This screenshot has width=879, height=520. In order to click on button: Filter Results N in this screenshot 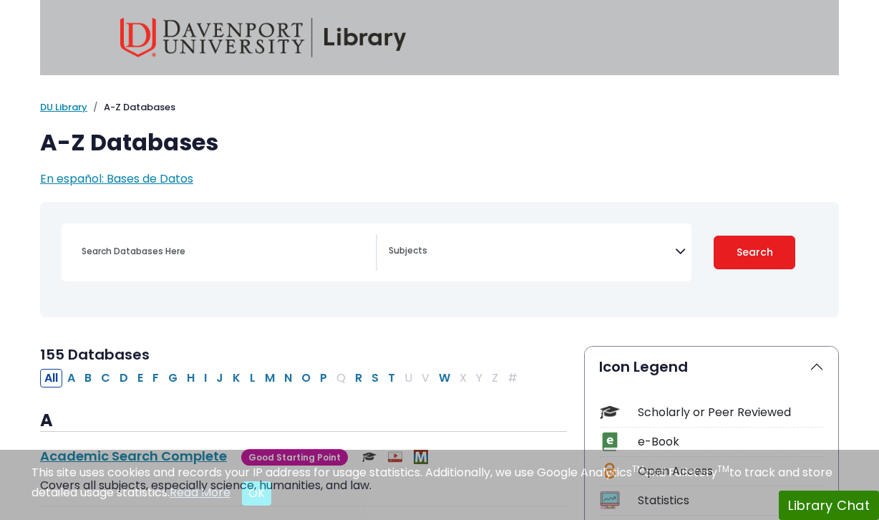, I will do `click(288, 378)`.